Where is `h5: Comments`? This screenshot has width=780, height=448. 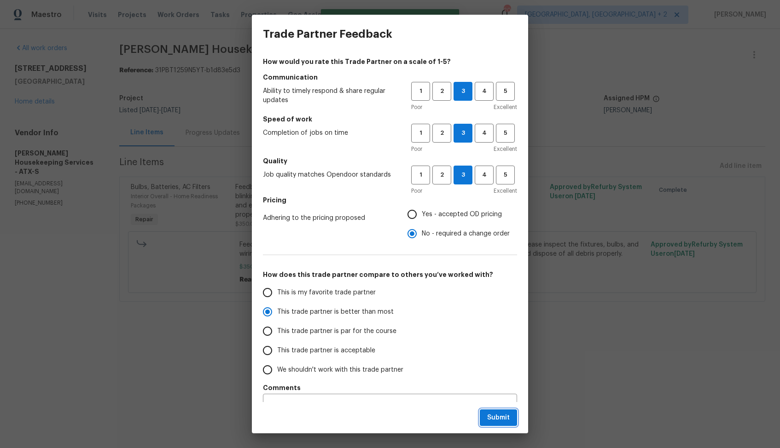
h5: Comments is located at coordinates (390, 388).